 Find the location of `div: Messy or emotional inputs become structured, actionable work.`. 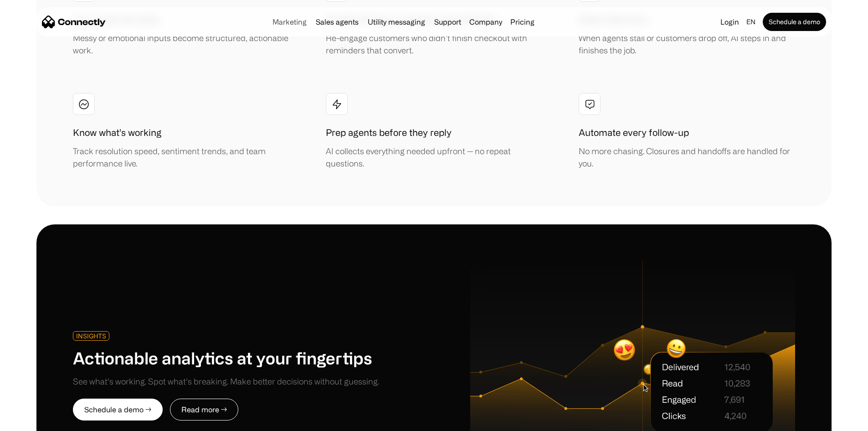

div: Messy or emotional inputs become structured, actionable work. is located at coordinates (181, 44).